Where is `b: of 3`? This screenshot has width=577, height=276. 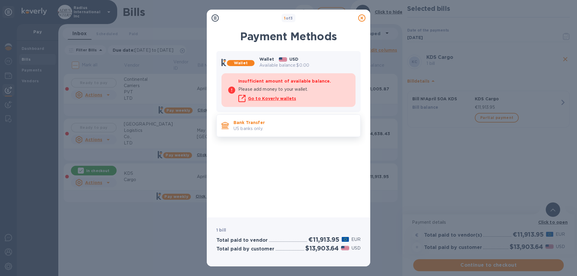
b: of 3 is located at coordinates (288, 18).